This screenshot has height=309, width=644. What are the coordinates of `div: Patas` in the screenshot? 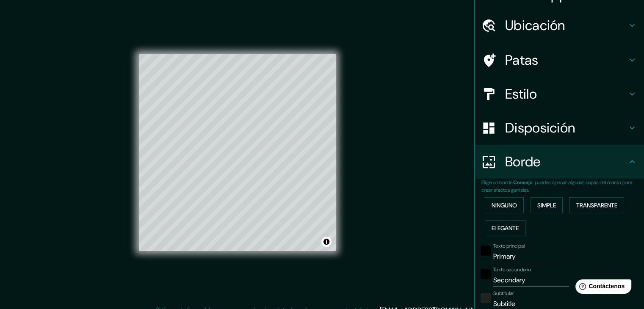 It's located at (559, 60).